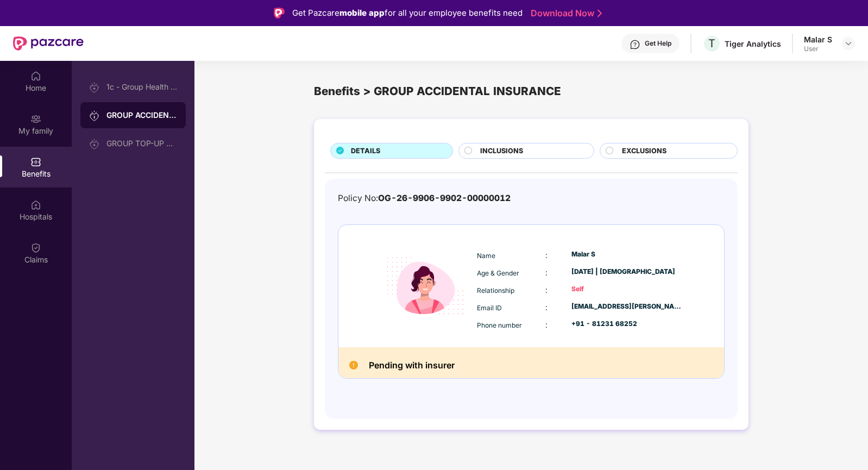 This screenshot has height=470, width=868. What do you see at coordinates (354, 365) in the screenshot?
I see `img: Pending` at bounding box center [354, 365].